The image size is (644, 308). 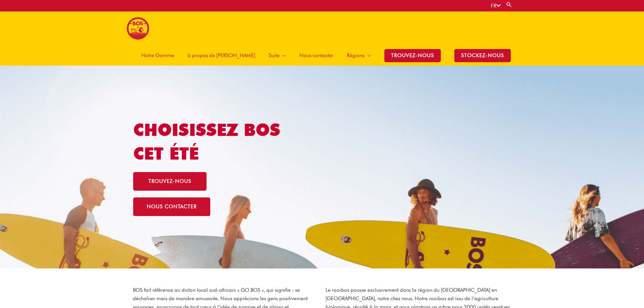 What do you see at coordinates (172, 206) in the screenshot?
I see `a: nous contacter` at bounding box center [172, 206].